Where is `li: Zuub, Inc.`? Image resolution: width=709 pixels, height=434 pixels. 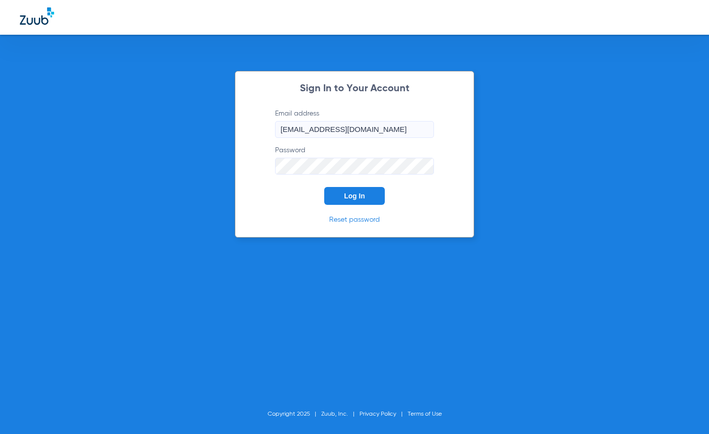 li: Zuub, Inc. is located at coordinates (340, 415).